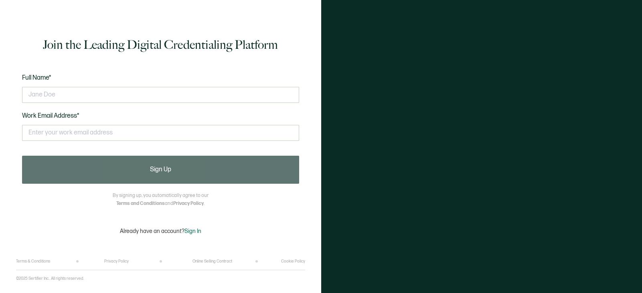 Image resolution: width=642 pixels, height=293 pixels. Describe the element at coordinates (140, 204) in the screenshot. I see `a: Terms and Conditions` at that location.